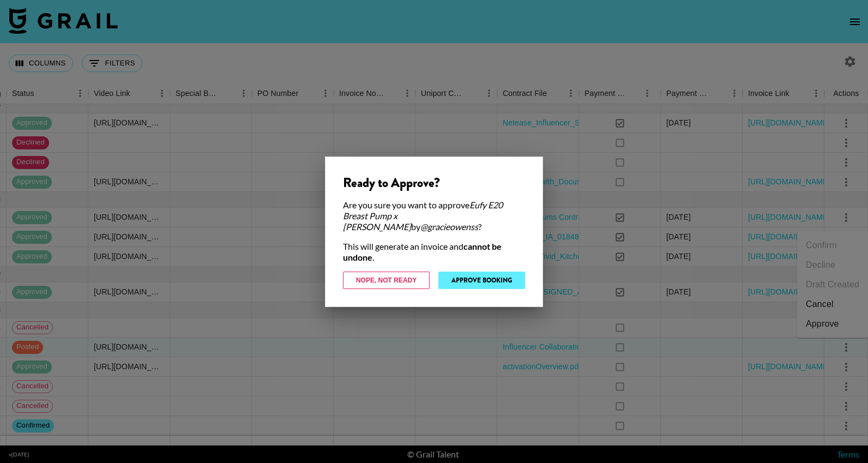  I want to click on em: @ gracieowenss, so click(450, 226).